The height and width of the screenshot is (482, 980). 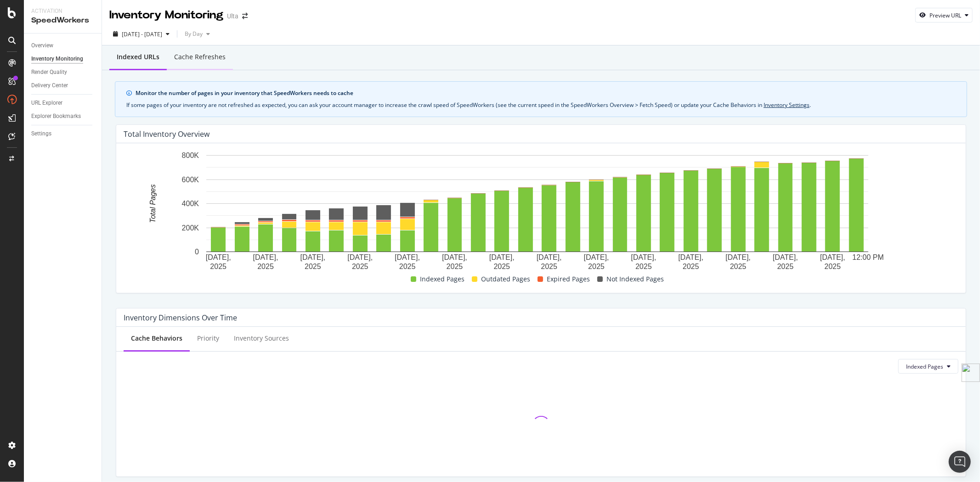 I want to click on div: Render Quality, so click(x=49, y=72).